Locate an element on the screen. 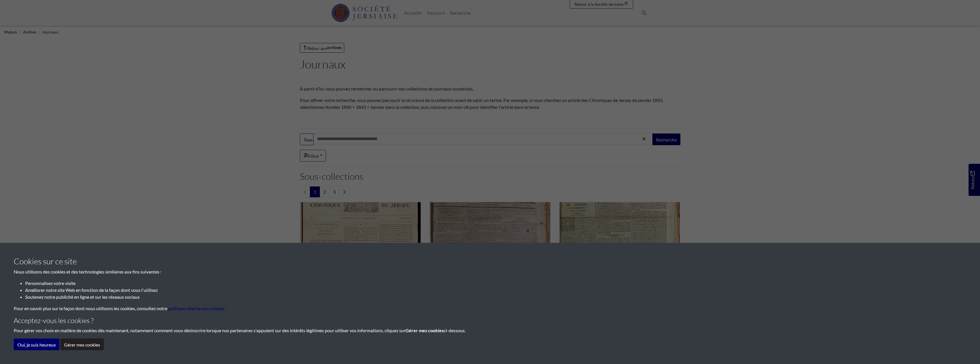  button: Gérer mes cookies is located at coordinates (82, 344).